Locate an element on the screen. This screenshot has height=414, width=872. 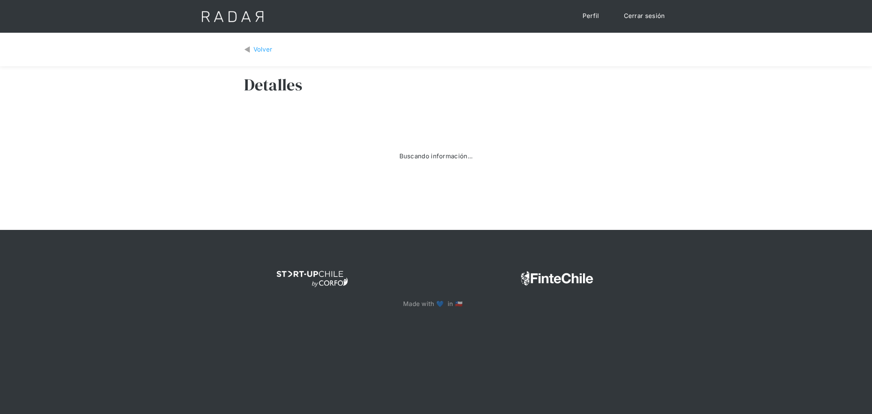
h3: Detalles is located at coordinates (273, 85).